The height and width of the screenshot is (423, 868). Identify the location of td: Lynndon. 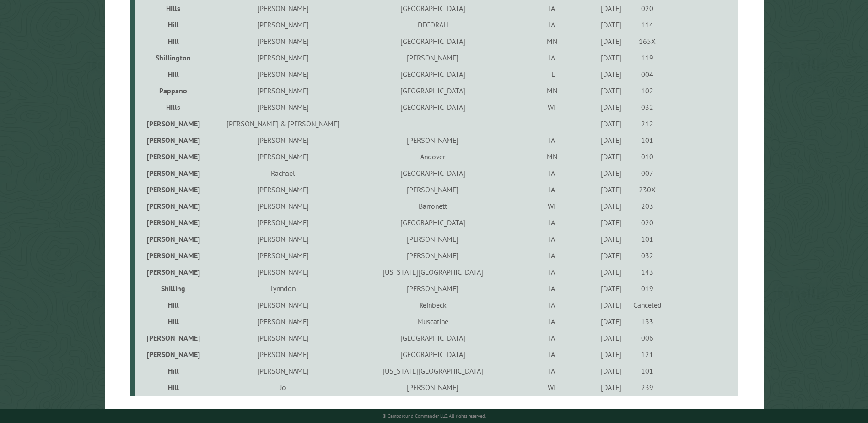
(283, 289).